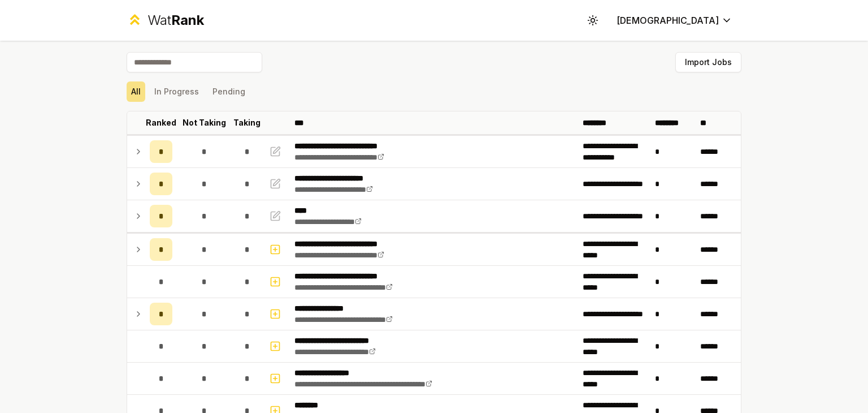 The height and width of the screenshot is (413, 868). What do you see at coordinates (229, 92) in the screenshot?
I see `button: Pending` at bounding box center [229, 92].